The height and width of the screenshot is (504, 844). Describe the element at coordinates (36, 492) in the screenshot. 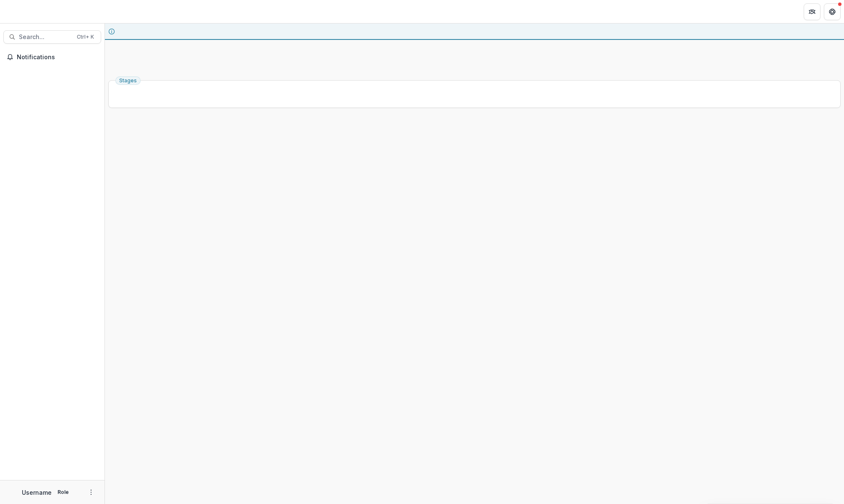

I see `p: Username` at that location.